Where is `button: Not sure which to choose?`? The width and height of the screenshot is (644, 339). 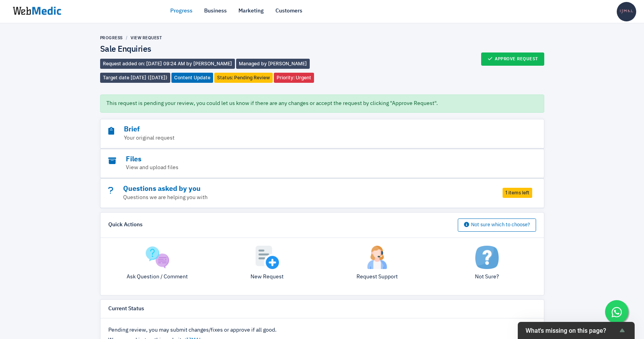 button: Not sure which to choose? is located at coordinates (497, 225).